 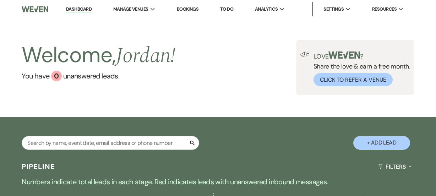 I want to click on div: 0, so click(x=56, y=76).